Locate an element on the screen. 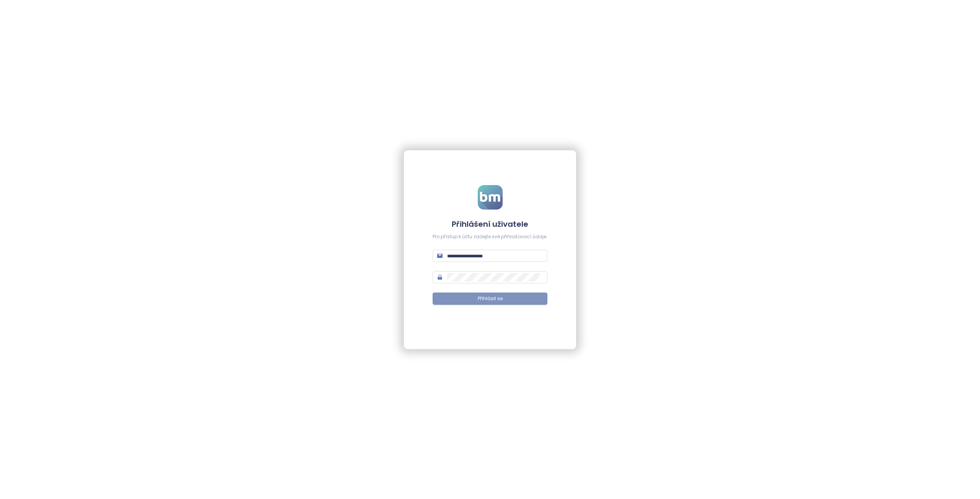 The width and height of the screenshot is (980, 499). button: Přihlásit se is located at coordinates (490, 299).